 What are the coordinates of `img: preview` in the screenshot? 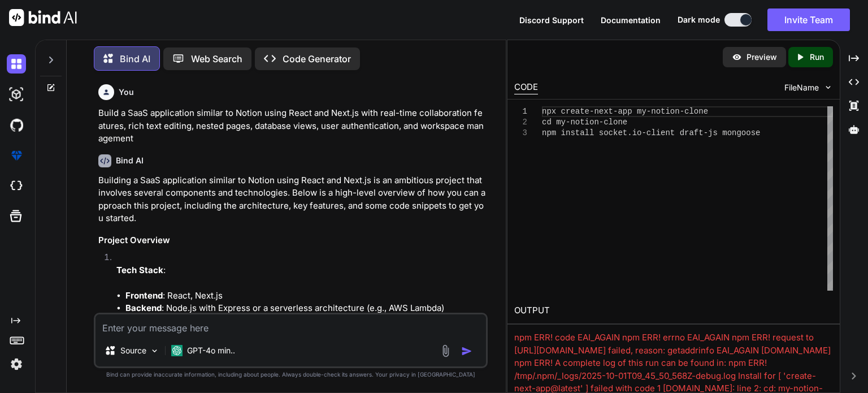 It's located at (737, 57).